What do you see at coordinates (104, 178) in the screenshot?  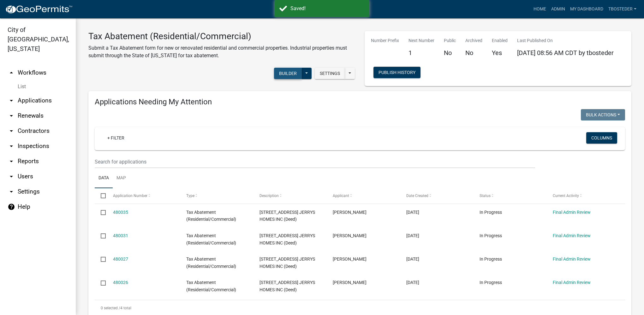 I see `a: Data` at bounding box center [104, 178].